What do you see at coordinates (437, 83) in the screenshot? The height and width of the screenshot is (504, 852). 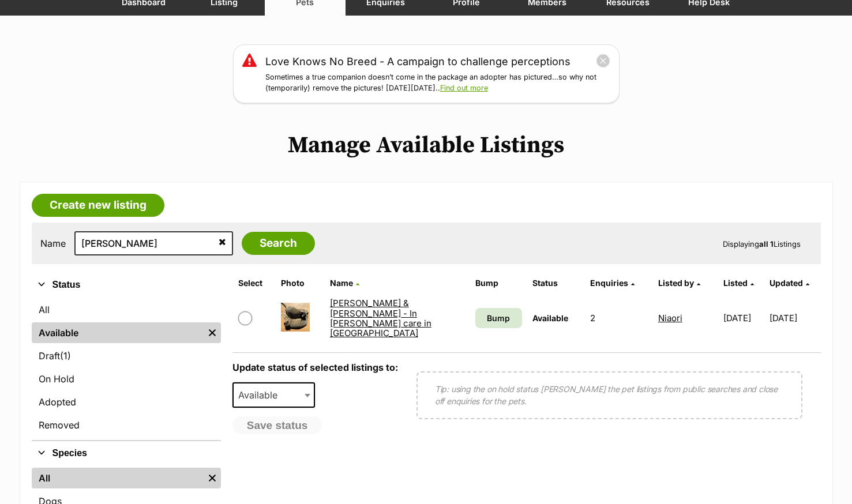 I see `p: Sometimes a true companion doesn’t come in the package an adopter has pictured…so why not (tempor...` at bounding box center [437, 83].